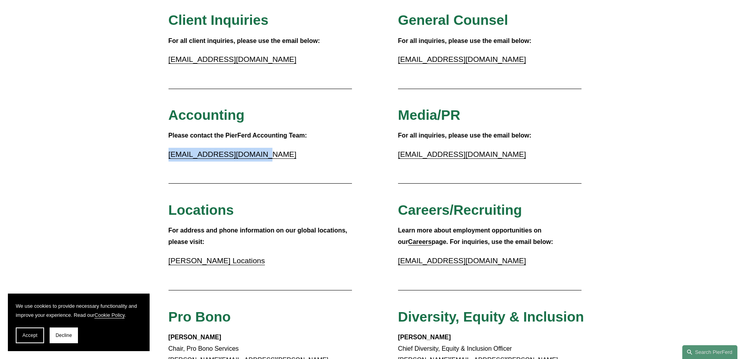  What do you see at coordinates (420, 241) in the screenshot?
I see `a: Careers` at bounding box center [420, 241].